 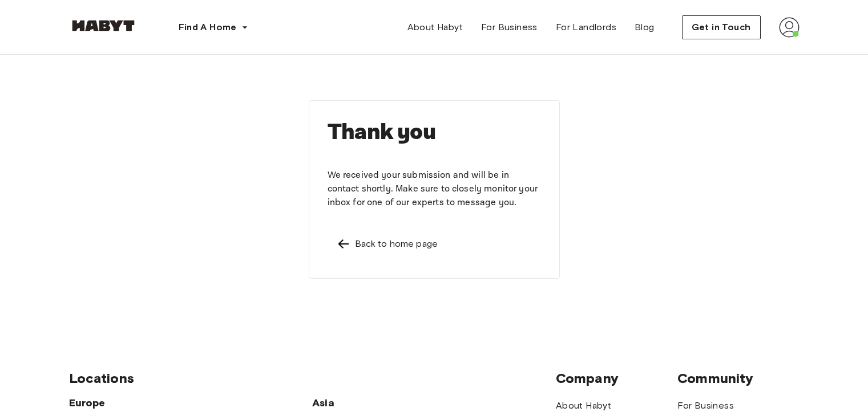 What do you see at coordinates (586, 27) in the screenshot?
I see `span: For Landlords` at bounding box center [586, 27].